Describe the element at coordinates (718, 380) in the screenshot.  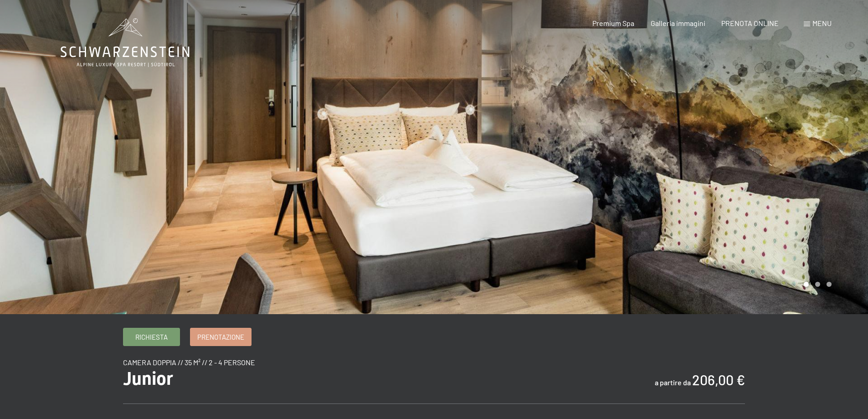
I see `b: 206,00 €` at that location.